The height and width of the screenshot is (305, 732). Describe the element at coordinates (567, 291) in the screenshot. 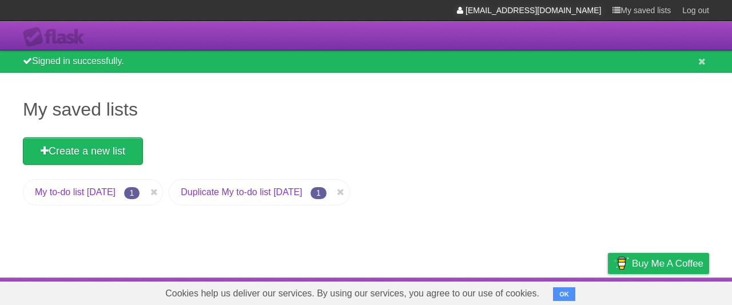

I see `a: Terms` at that location.